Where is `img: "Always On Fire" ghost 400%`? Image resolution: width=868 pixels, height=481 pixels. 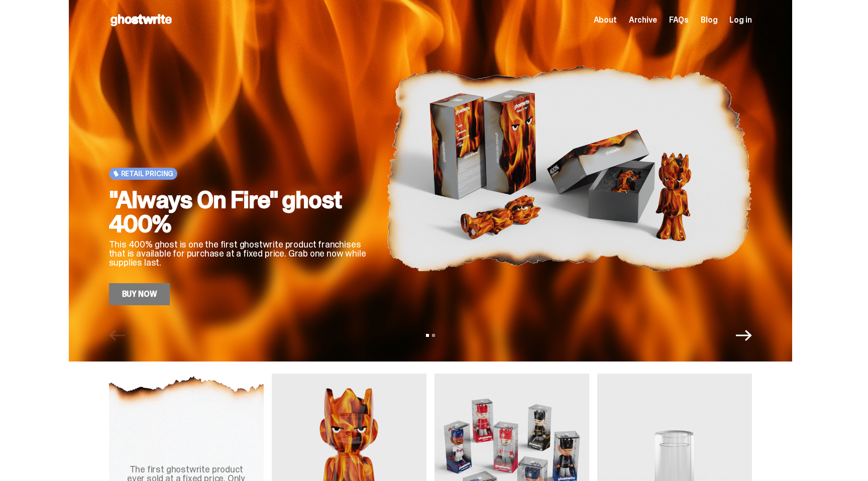
img: "Always On Fire" ghost 400% is located at coordinates (569, 169).